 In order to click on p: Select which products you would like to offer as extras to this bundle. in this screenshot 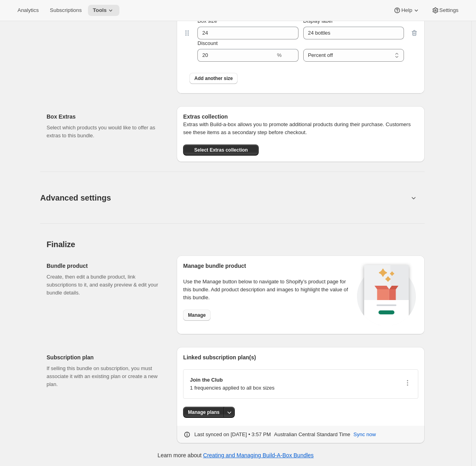, I will do `click(105, 132)`.